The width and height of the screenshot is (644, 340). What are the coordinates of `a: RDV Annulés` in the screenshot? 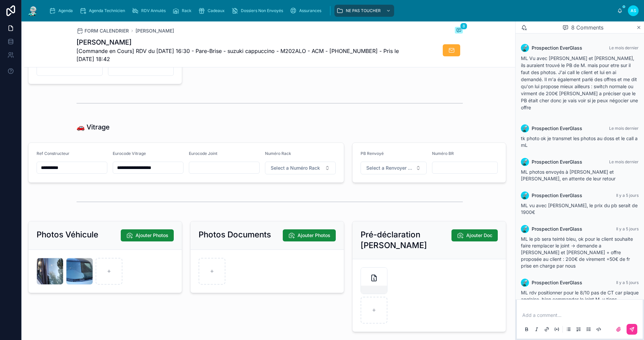 It's located at (150, 11).